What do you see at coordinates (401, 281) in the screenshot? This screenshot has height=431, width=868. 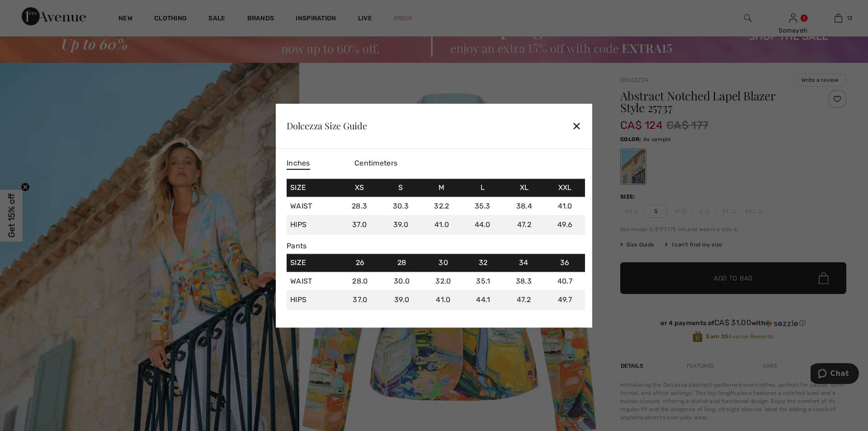 I see `td: 30.0` at bounding box center [401, 281].